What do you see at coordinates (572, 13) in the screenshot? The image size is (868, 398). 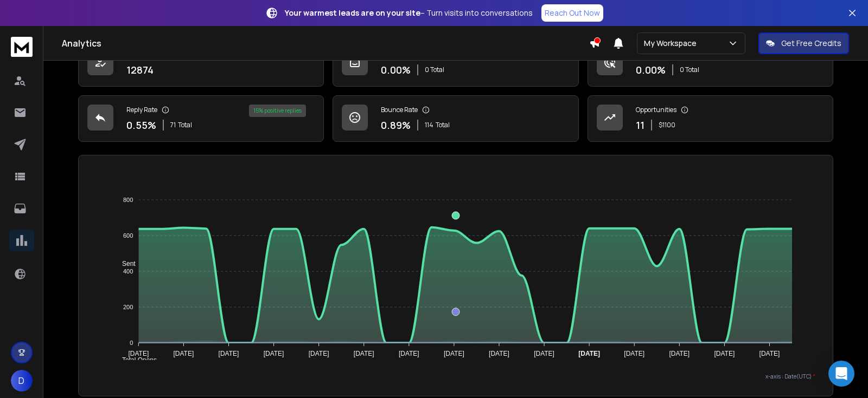 I see `p: Reach Out Now` at bounding box center [572, 13].